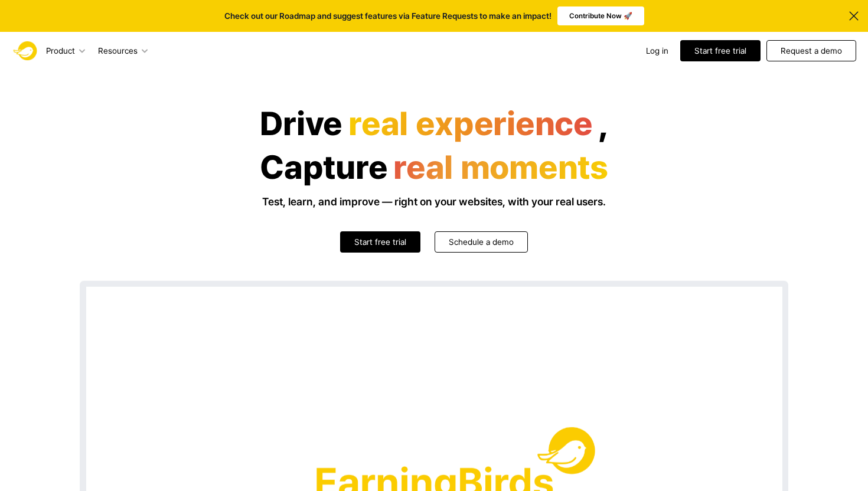  I want to click on h3: Test, learn, and improve — right on your websites, with your real users., so click(434, 201).